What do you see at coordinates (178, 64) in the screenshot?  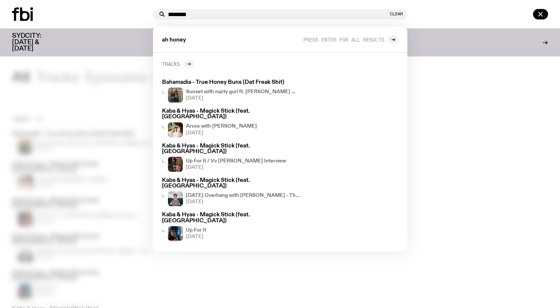 I see `a: Tracks` at bounding box center [178, 64].